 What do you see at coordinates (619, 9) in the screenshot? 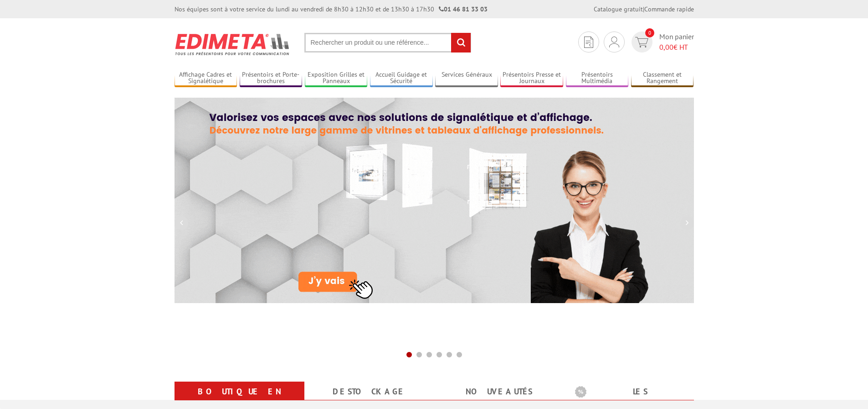
I see `a: Catalogue gratuit` at bounding box center [619, 9].